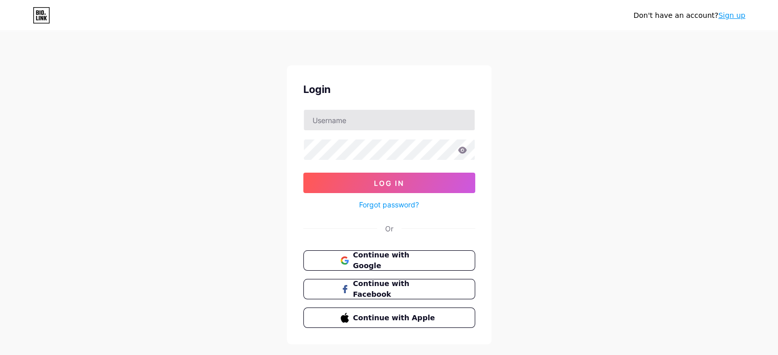 This screenshot has width=778, height=355. I want to click on a: Continue with Apple, so click(389, 318).